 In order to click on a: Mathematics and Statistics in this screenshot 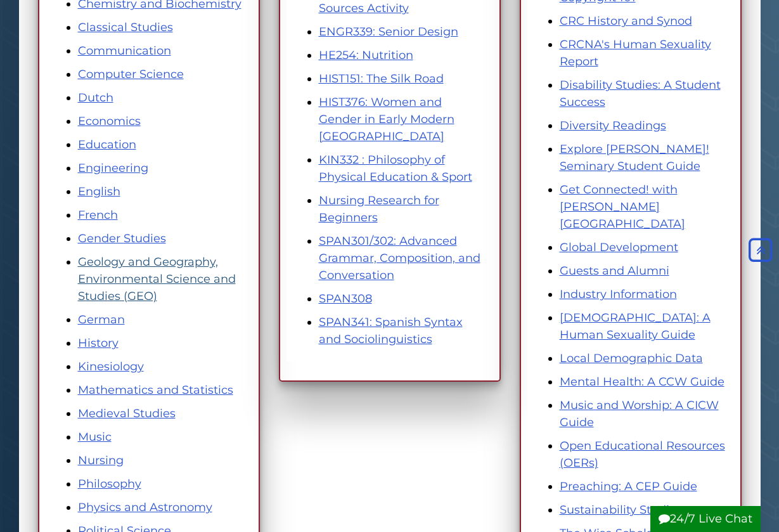, I will do `click(155, 390)`.